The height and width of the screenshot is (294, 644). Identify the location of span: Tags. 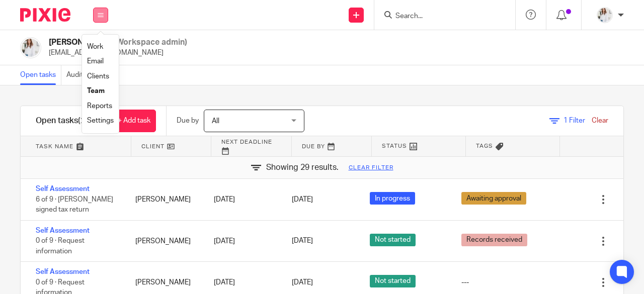
(484, 146).